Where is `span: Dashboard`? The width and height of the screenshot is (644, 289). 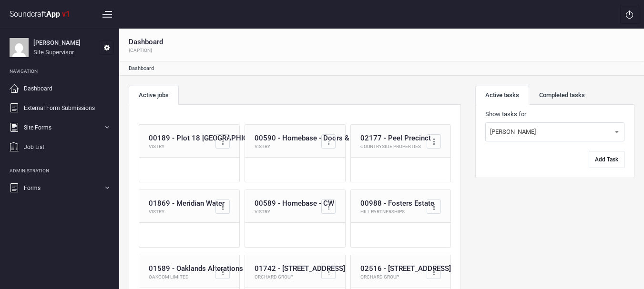
span: Dashboard is located at coordinates (38, 89).